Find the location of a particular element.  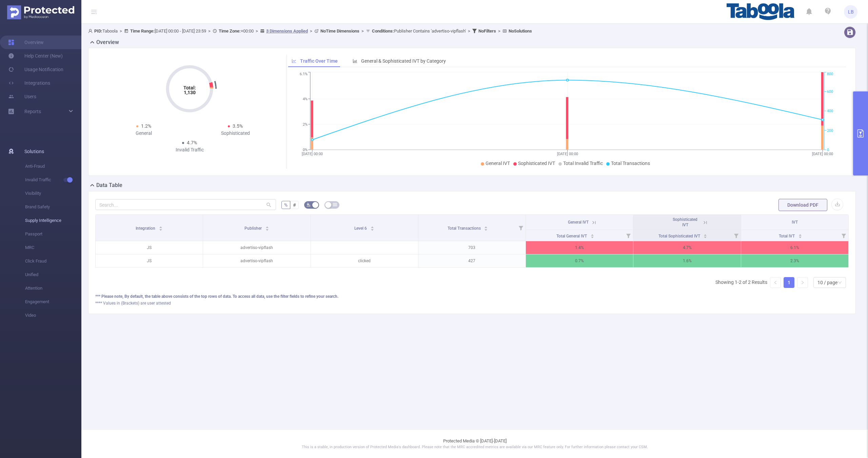

h2: Overview is located at coordinates (107, 42).